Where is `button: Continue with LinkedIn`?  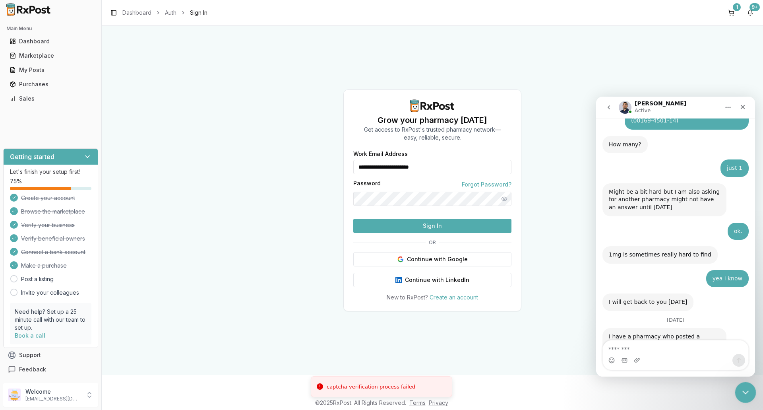
button: Continue with LinkedIn is located at coordinates (432, 280).